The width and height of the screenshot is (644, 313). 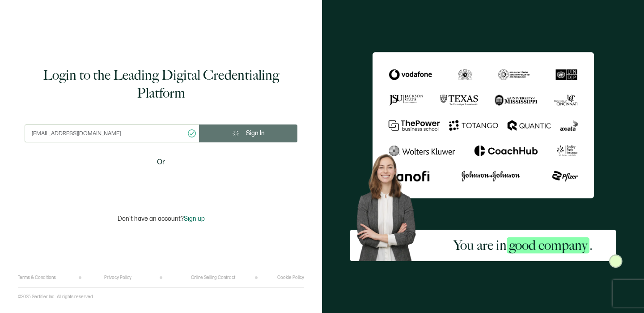 What do you see at coordinates (194, 218) in the screenshot?
I see `span: Sign up` at bounding box center [194, 218].